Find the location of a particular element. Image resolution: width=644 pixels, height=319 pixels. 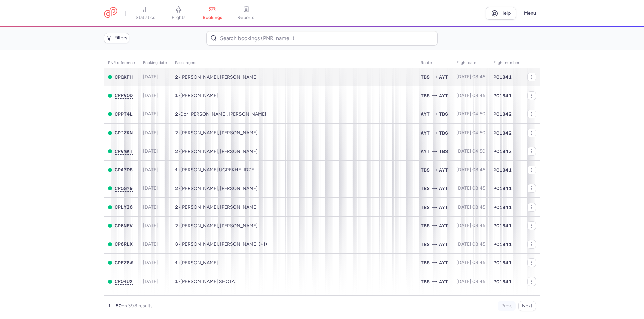

button: CPJZKN is located at coordinates (124, 133).